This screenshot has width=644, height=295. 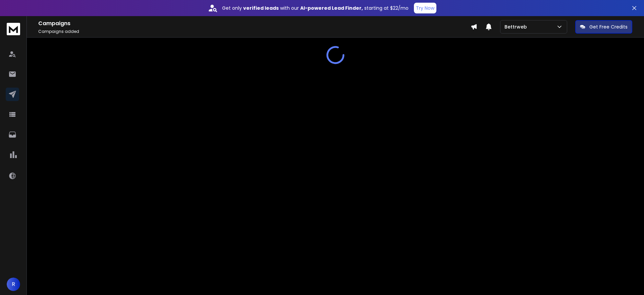 What do you see at coordinates (425, 8) in the screenshot?
I see `p: Try Now` at bounding box center [425, 8].